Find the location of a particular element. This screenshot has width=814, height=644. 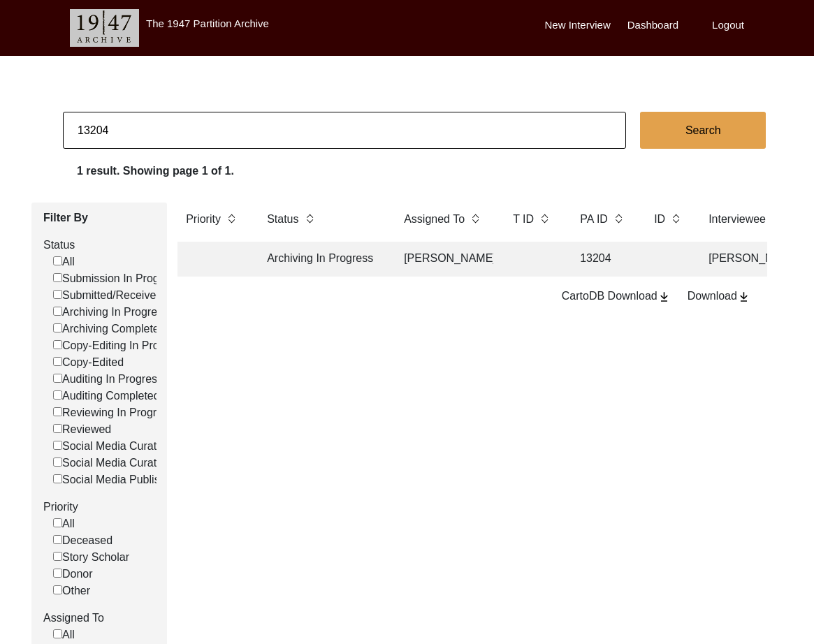

input: Copy-Editing In Progress is located at coordinates (57, 345).